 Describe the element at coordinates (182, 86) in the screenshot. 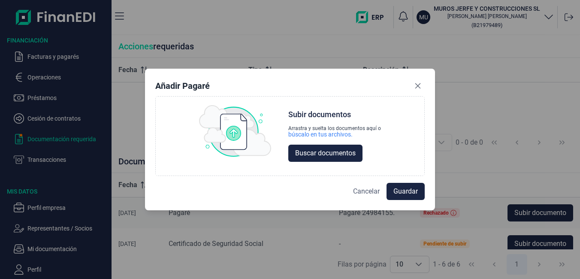

I see `div: Añadir Pagaré` at that location.